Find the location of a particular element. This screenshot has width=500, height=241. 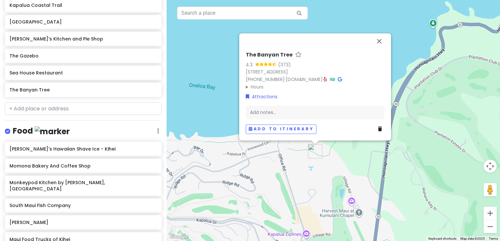

button: Zoom out is located at coordinates (490, 227).